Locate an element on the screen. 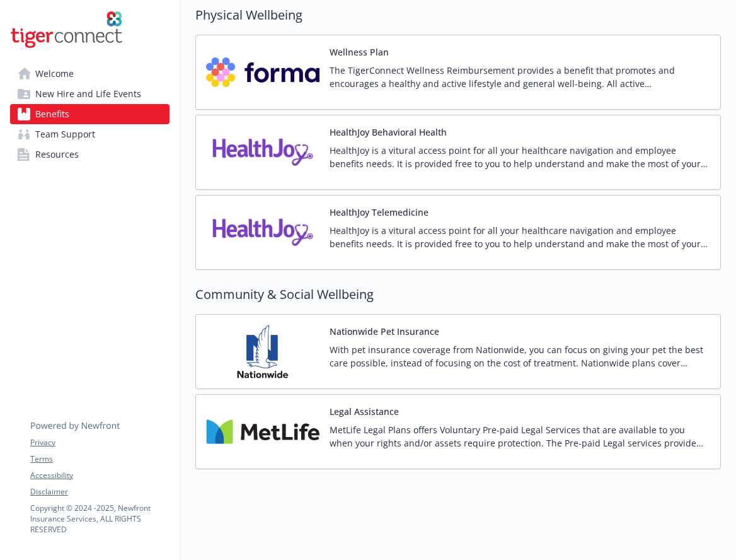 The height and width of the screenshot is (560, 736). p: Copyright © 2024 - 2025 , Newfront Insurance Services, ALL RIGHTS RESERVED is located at coordinates (100, 518).